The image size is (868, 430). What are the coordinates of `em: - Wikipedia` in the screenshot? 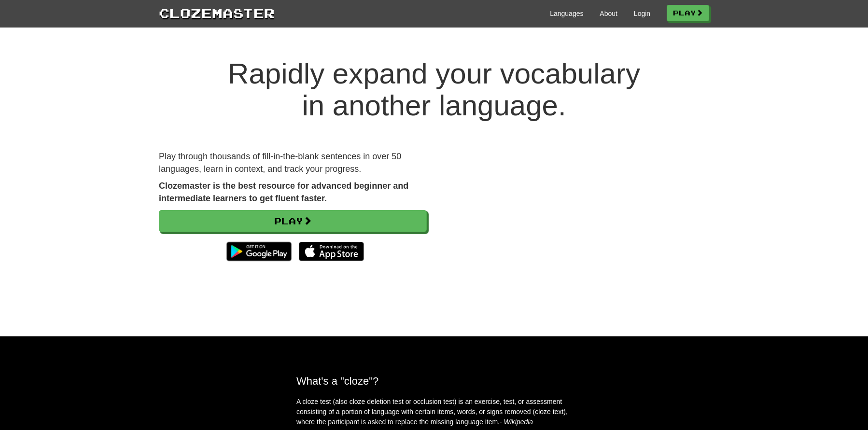 It's located at (516, 422).